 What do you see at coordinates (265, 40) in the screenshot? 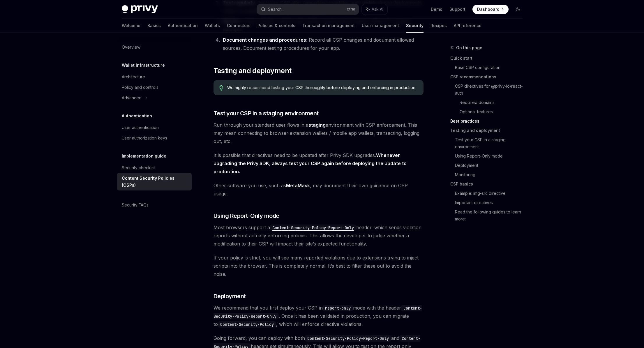
I see `strong: Document changes and procedures` at bounding box center [265, 40].